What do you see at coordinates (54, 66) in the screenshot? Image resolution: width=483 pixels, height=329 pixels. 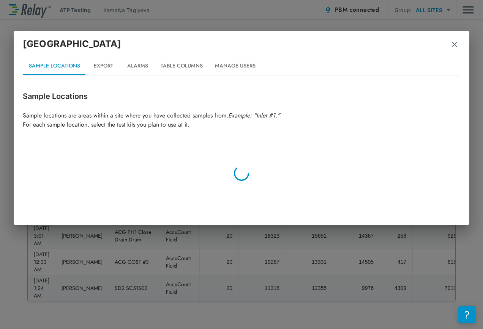 I see `button: Sample Locations` at bounding box center [54, 66].